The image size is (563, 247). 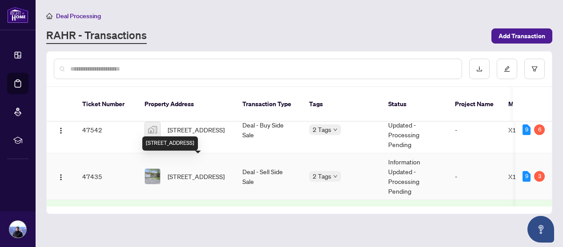 What do you see at coordinates (528, 105) in the screenshot?
I see `th: MLS #` at bounding box center [528, 105].